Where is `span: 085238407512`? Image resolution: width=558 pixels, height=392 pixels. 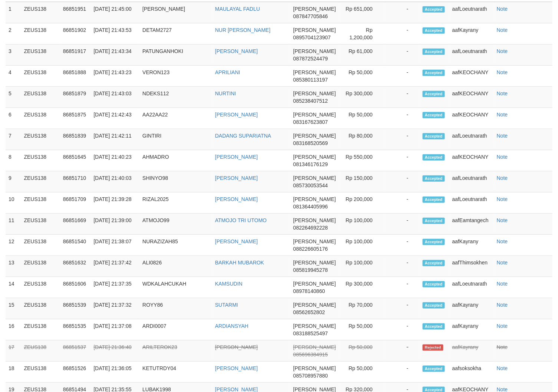 span: 085238407512 is located at coordinates (310, 101).